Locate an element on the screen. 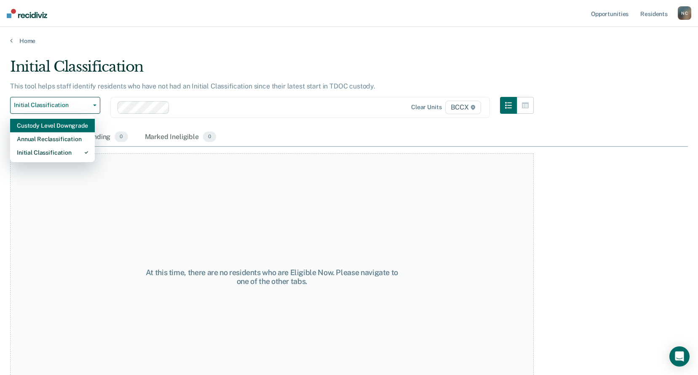  div: At this time, there are no residents who are Eligible Now. Please navigate to one of the other tabs. is located at coordinates (272, 277).